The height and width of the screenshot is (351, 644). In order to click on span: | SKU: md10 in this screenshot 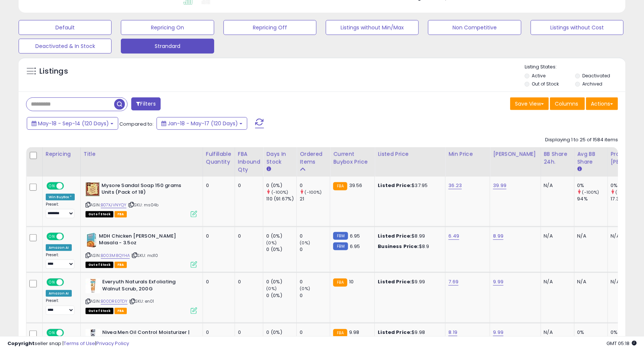, I will do `click(145, 255)`.